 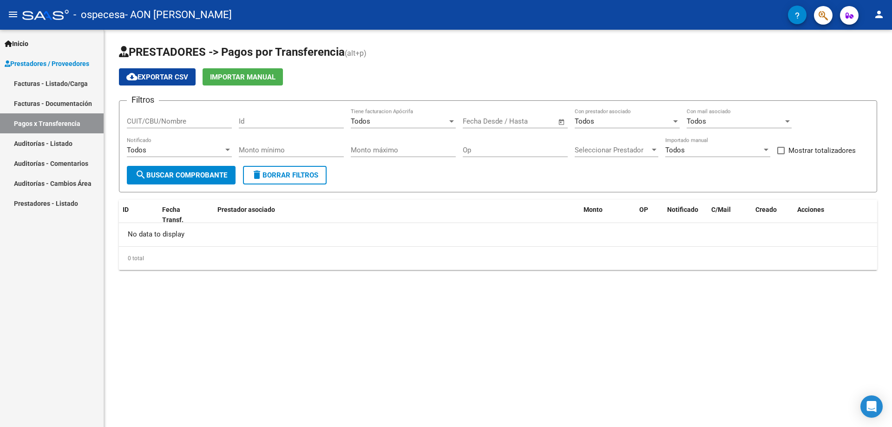 I want to click on div: No data to display, so click(x=498, y=235).